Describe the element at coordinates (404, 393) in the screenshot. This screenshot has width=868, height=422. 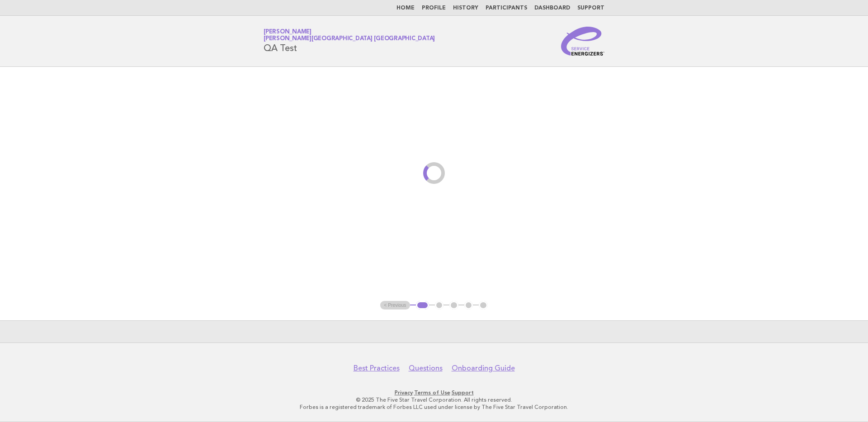
I see `a: Privacy` at that location.